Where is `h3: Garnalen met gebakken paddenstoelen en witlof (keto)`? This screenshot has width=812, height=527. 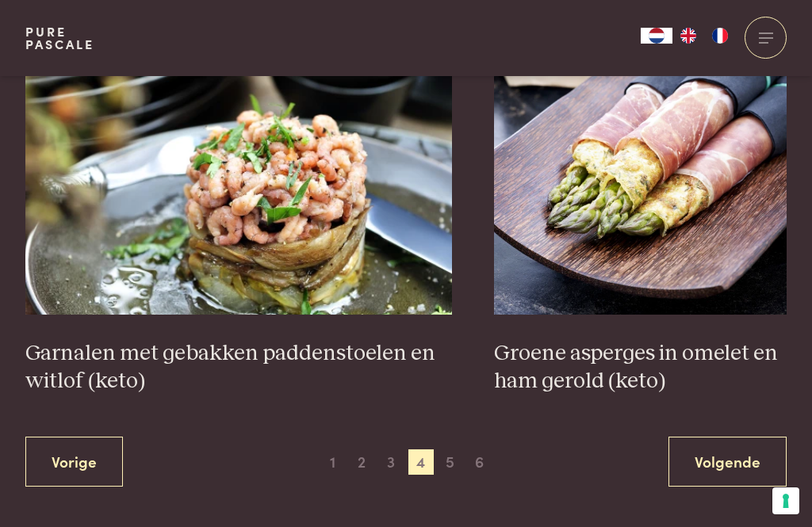 h3: Garnalen met gebakken paddenstoelen en witlof (keto) is located at coordinates (238, 367).